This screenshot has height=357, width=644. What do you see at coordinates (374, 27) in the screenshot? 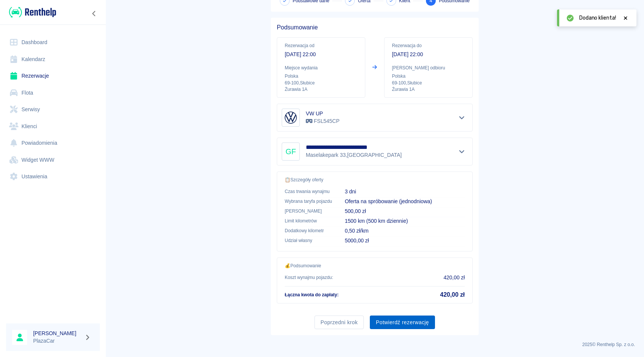
I see `h5: Podsumowanie` at bounding box center [374, 27].